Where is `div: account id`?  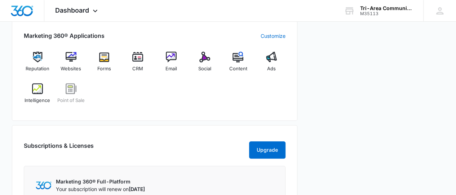 div: account id is located at coordinates (387, 14).